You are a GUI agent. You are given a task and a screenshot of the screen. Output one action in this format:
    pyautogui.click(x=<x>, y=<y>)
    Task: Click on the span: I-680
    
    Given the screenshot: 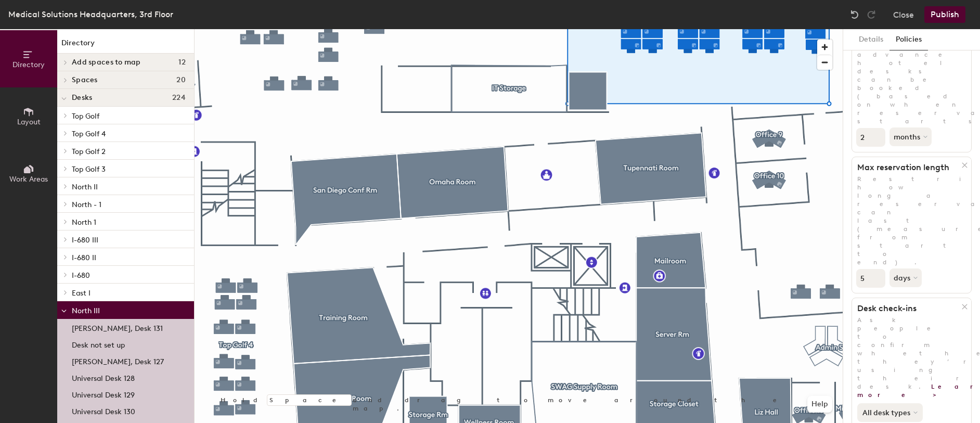 What is the action you would take?
    pyautogui.click(x=81, y=275)
    